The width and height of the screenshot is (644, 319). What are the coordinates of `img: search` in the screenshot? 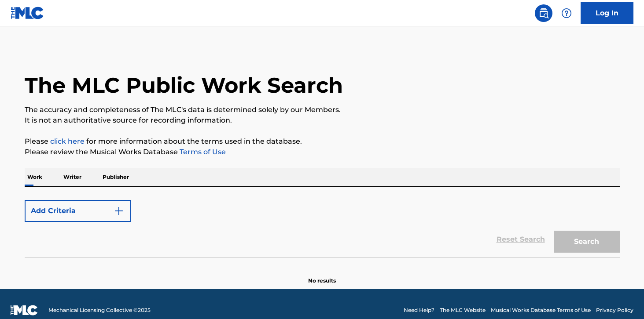 It's located at (544, 13).